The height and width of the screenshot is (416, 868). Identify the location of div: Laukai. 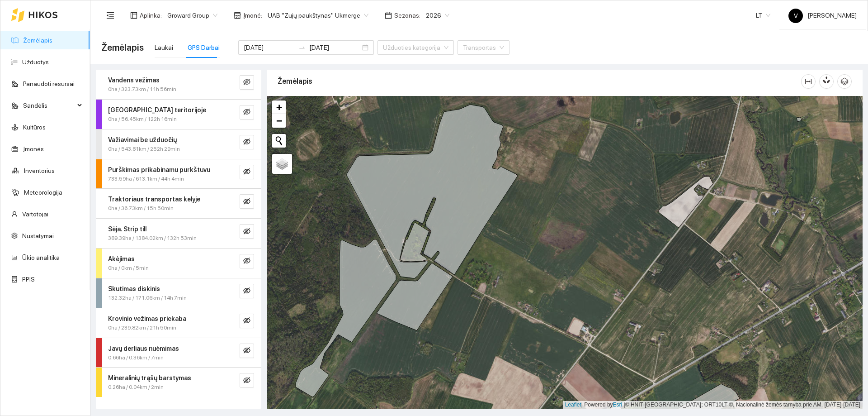
(164, 47).